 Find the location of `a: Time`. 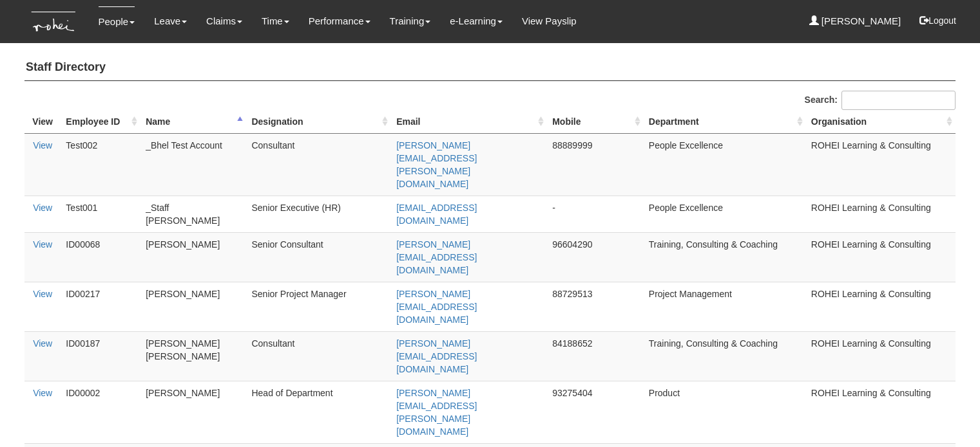

a: Time is located at coordinates (275, 21).